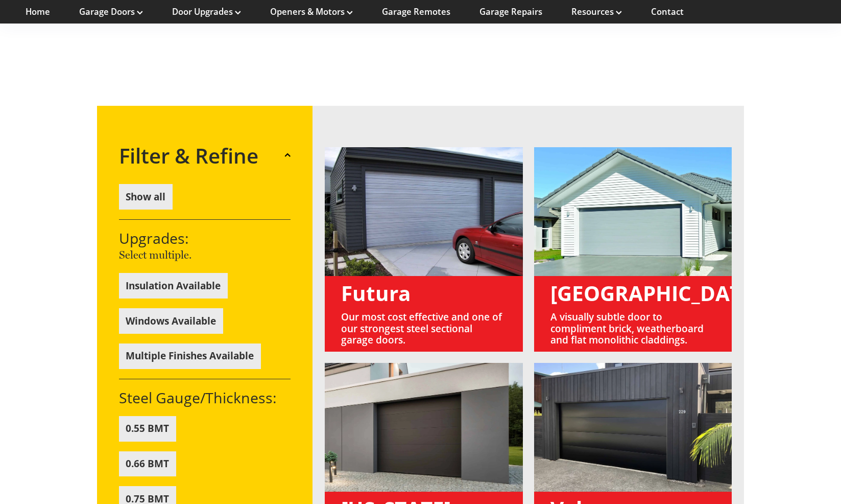 This screenshot has height=504, width=841. What do you see at coordinates (205, 398) in the screenshot?
I see `h3: Steel Gauge/Thickness:` at bounding box center [205, 398].